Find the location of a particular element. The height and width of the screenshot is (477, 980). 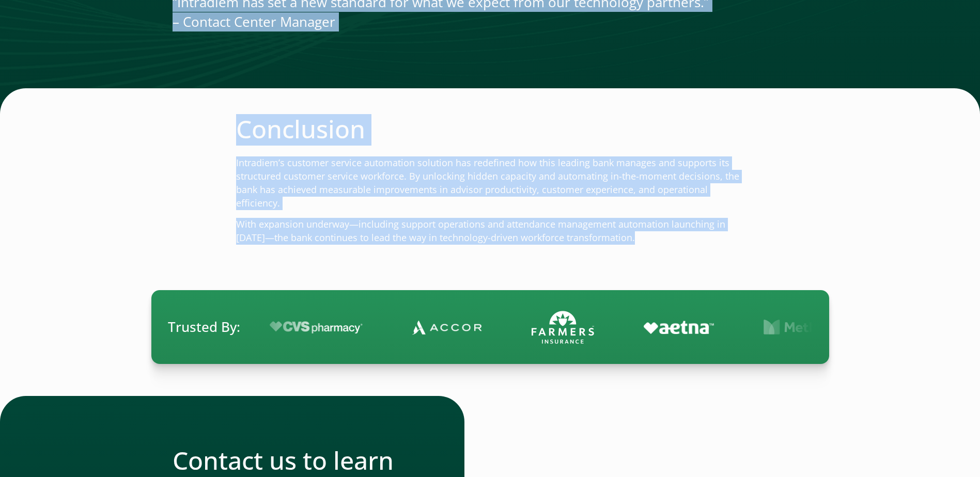

p: With expansion underway—including support operations and attendance management automation launchi... is located at coordinates (490, 231).